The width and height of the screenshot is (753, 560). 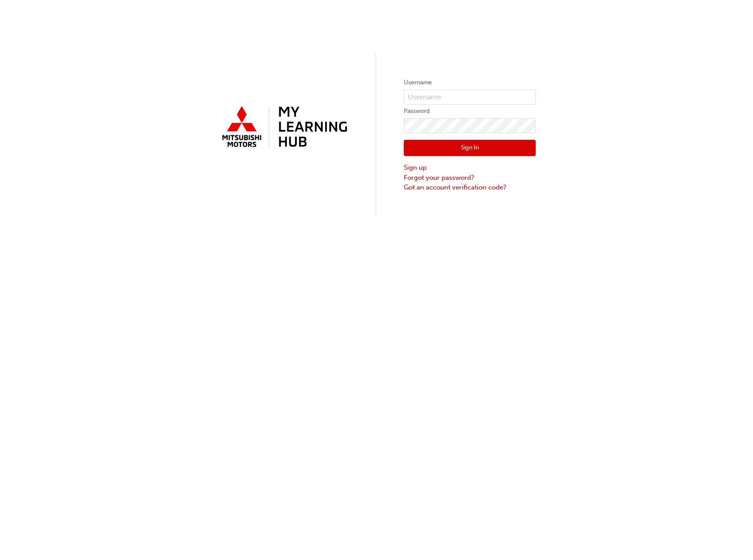 What do you see at coordinates (470, 168) in the screenshot?
I see `a: Sign up` at bounding box center [470, 168].